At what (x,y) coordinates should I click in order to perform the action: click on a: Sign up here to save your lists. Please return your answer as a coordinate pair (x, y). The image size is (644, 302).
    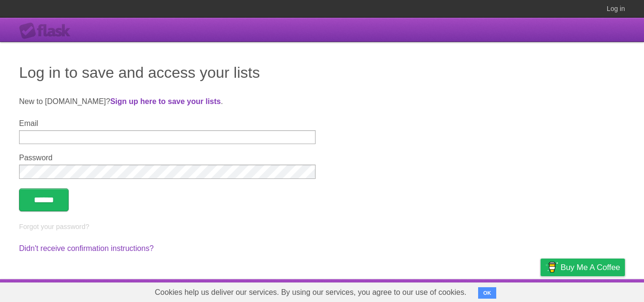
    Looking at the image, I should click on (165, 101).